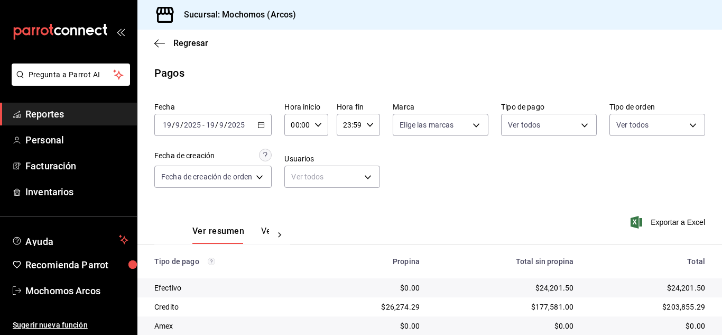  What do you see at coordinates (647, 261) in the screenshot?
I see `div: Total` at bounding box center [647, 261].